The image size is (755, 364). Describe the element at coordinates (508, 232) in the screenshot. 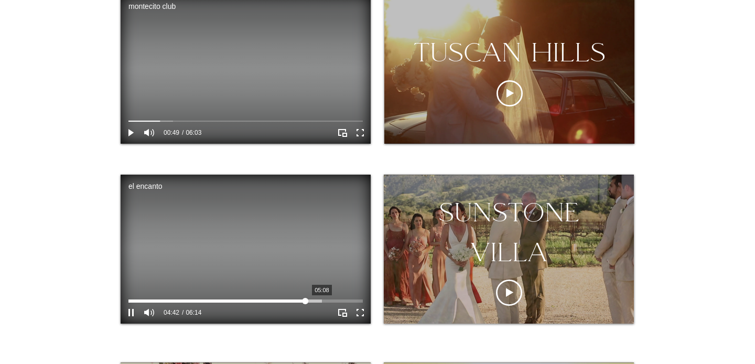

I see `div: sunstone villa` at that location.